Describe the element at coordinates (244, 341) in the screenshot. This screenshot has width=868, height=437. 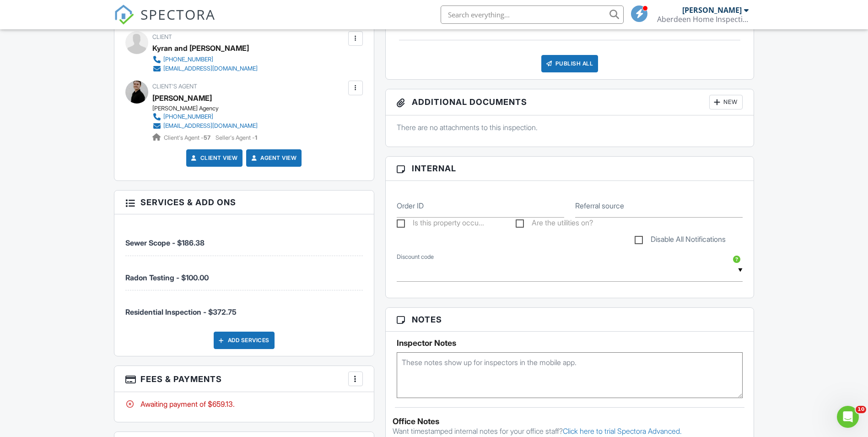
I see `div: Add Services` at that location.